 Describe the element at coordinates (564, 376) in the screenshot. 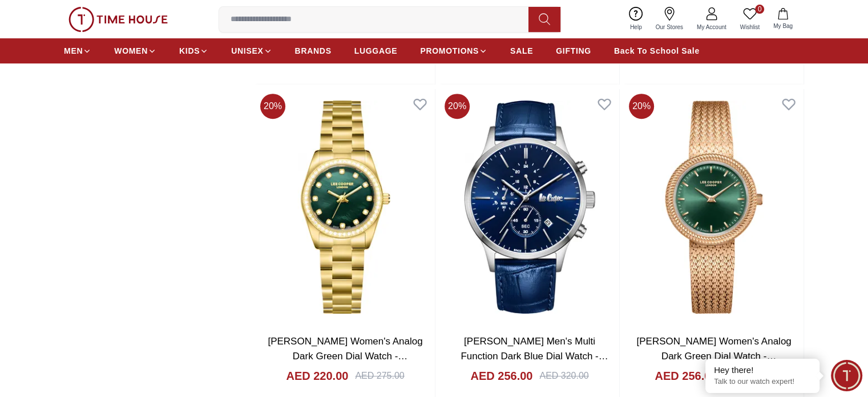

I see `div: AED 320.00` at that location.